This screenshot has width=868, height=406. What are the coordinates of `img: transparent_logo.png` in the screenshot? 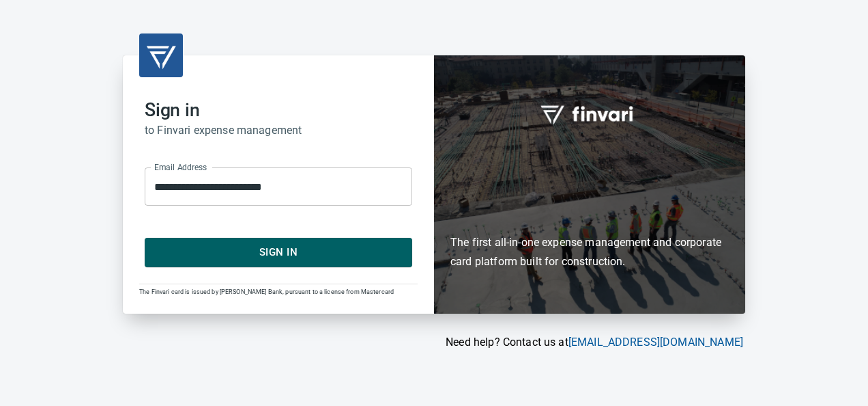 It's located at (161, 55).